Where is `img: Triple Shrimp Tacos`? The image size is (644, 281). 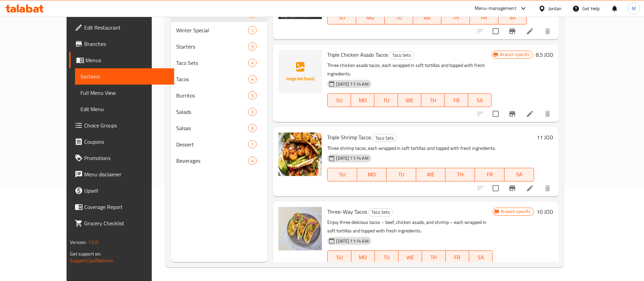
img: Triple Shrimp Tacos is located at coordinates (300, 154).